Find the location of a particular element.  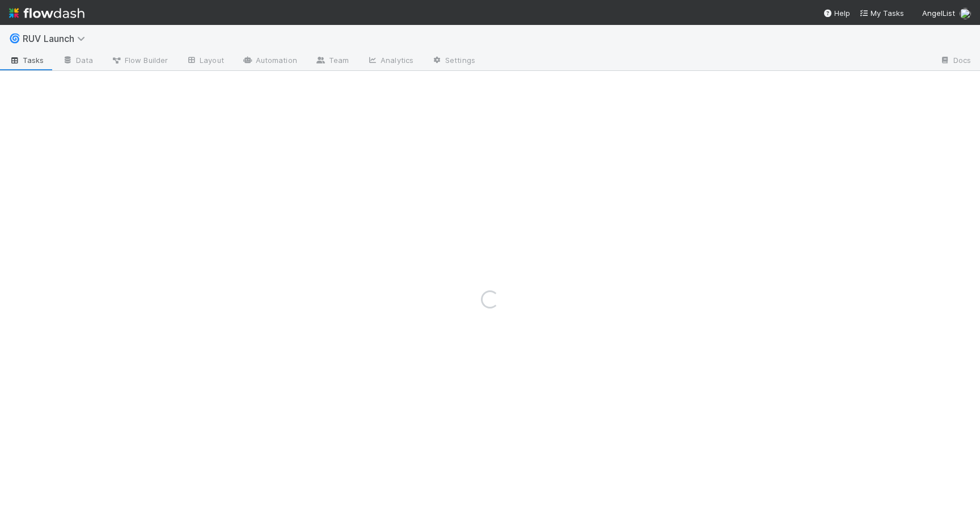

a: Docs is located at coordinates (955, 61).